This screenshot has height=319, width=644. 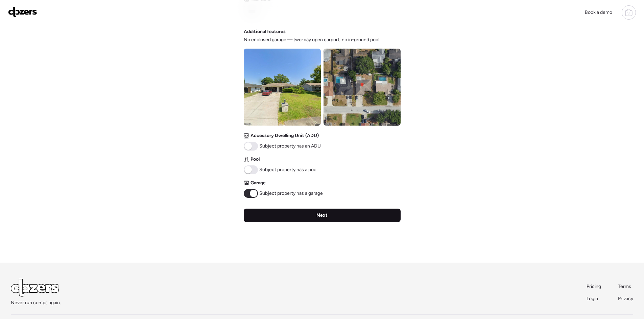 What do you see at coordinates (312, 40) in the screenshot?
I see `span: No enclosed garage — two-bay open carport; no in-ground pool.` at bounding box center [312, 40].